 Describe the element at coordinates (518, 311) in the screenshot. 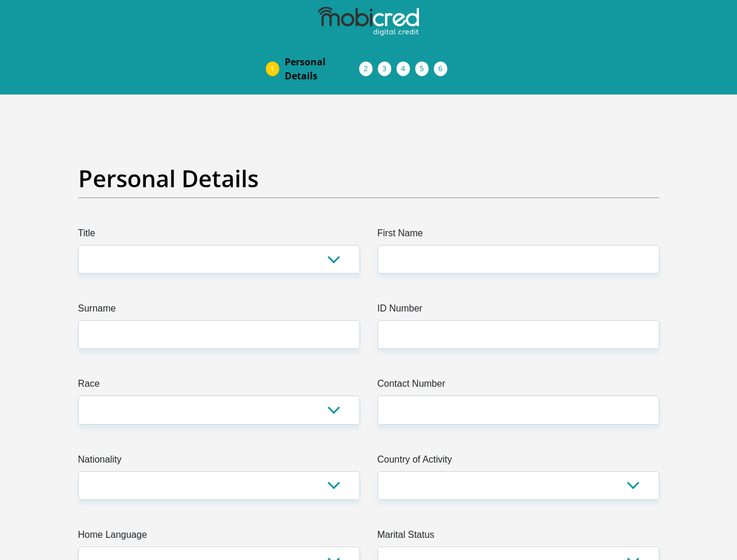

I see `label: ID Number` at that location.